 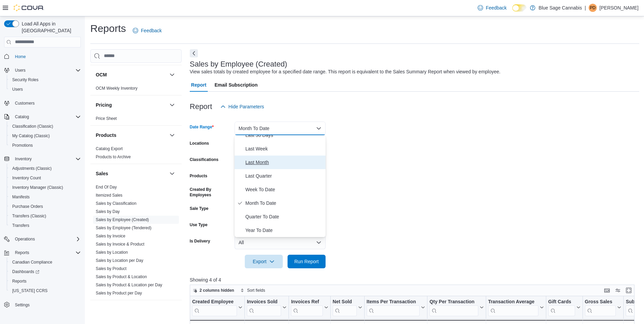 What do you see at coordinates (172, 135) in the screenshot?
I see `button: Products` at bounding box center [172, 135].